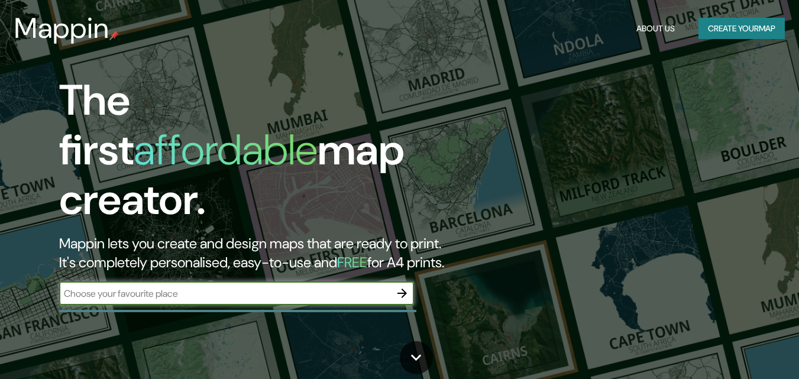 The image size is (799, 379). What do you see at coordinates (62, 28) in the screenshot?
I see `h3: Mappin` at bounding box center [62, 28].